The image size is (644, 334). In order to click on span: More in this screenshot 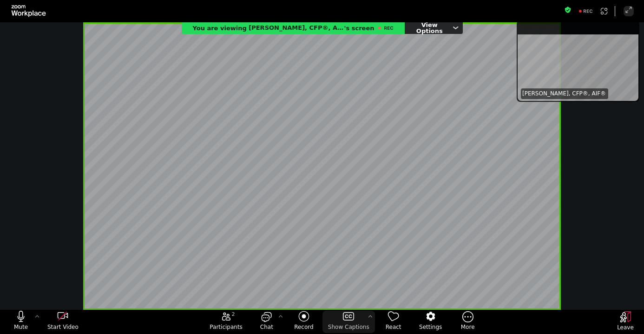, I will do `click(468, 327)`.